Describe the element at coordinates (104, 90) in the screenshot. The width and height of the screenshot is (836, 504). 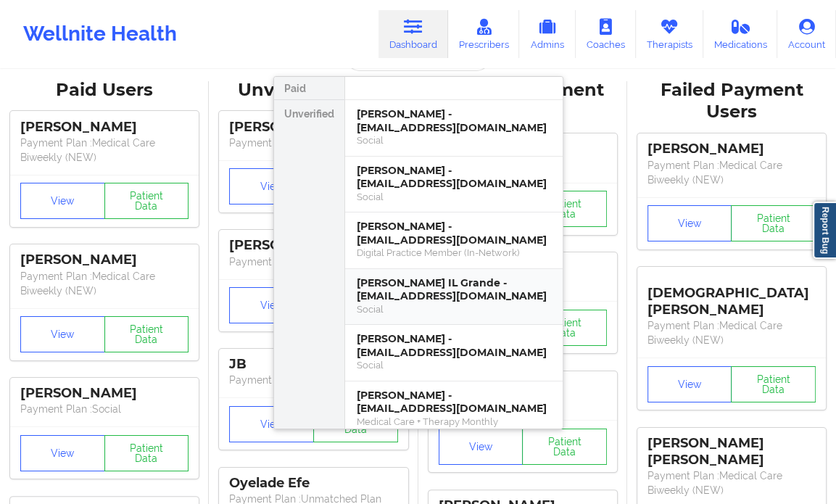
I see `div: Paid Users` at that location.